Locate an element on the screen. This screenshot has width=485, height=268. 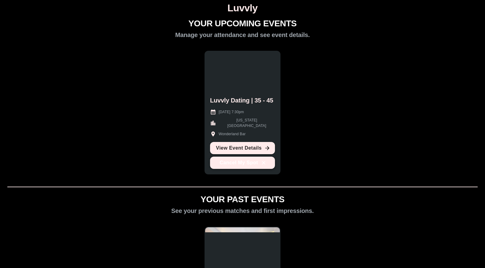
h2: Luvvly Dating | 35 - 45 is located at coordinates (242, 101).